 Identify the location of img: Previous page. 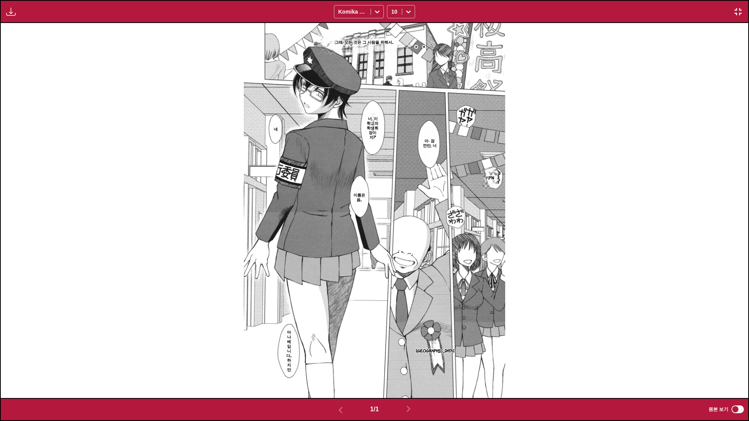
(341, 410).